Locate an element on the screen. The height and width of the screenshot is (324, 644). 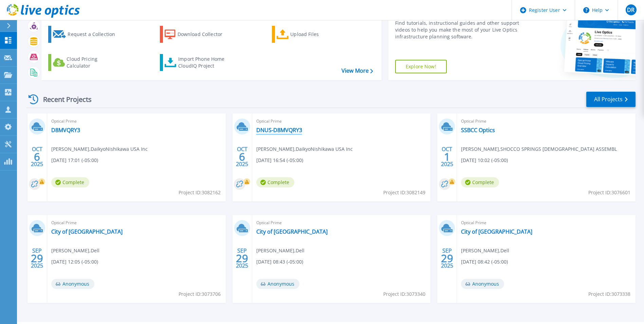
a: DNUS-D8MVQRY3 is located at coordinates (279, 130).